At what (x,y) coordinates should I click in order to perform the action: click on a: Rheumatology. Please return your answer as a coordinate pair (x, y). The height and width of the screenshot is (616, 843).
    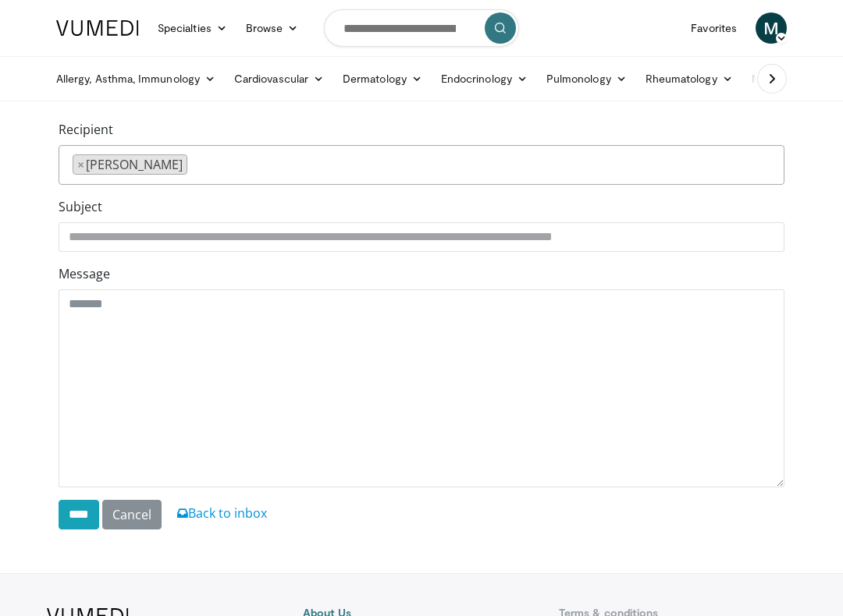
    Looking at the image, I should click on (689, 78).